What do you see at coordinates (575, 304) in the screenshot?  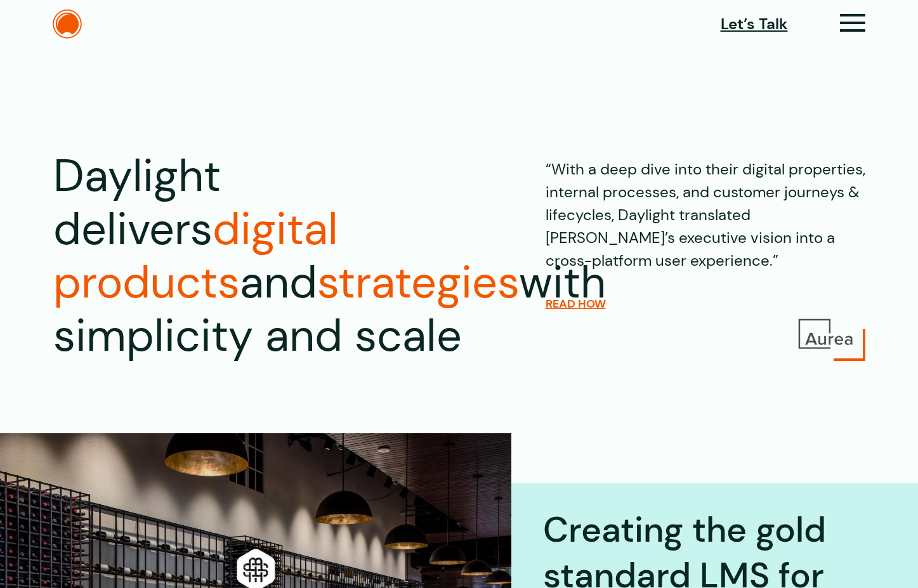 I see `a: READ HOW` at bounding box center [575, 304].